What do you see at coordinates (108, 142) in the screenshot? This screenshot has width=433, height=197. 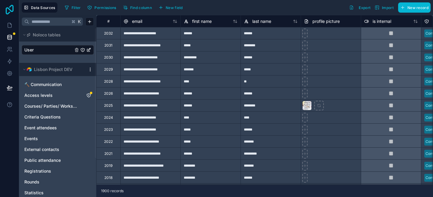 I see `div: 2022` at bounding box center [108, 142].